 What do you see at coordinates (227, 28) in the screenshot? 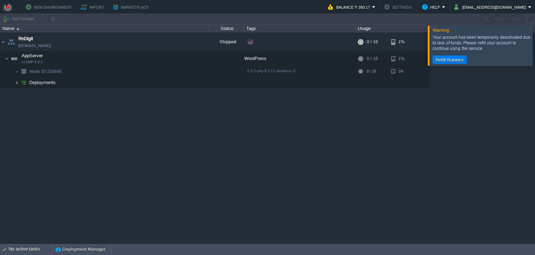
I see `div: Status` at bounding box center [227, 28].